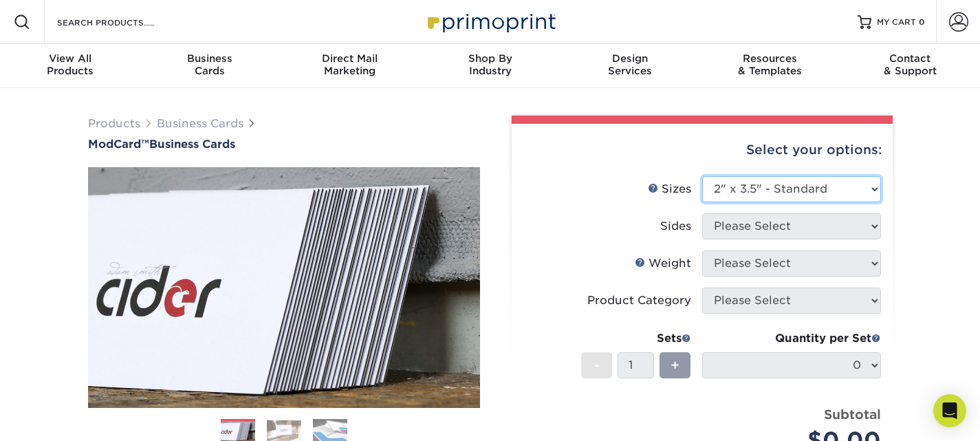 The height and width of the screenshot is (441, 980). I want to click on div: Cards, so click(211, 65).